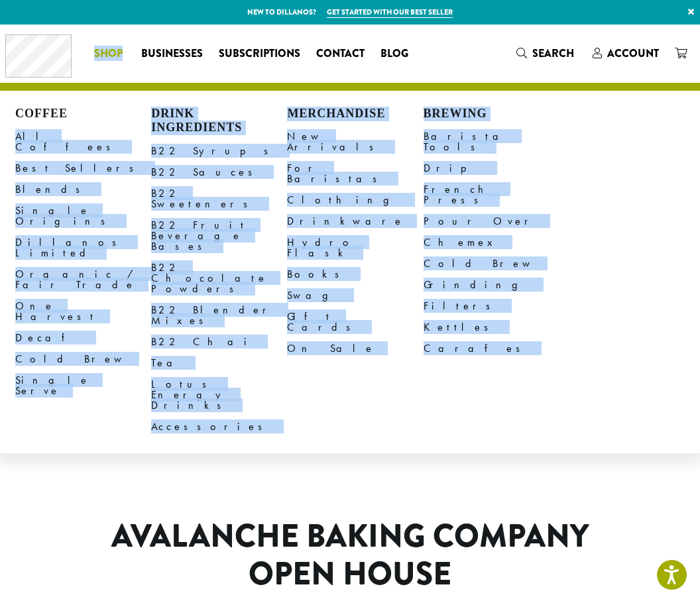  Describe the element at coordinates (219, 363) in the screenshot. I see `a: Tea` at that location.